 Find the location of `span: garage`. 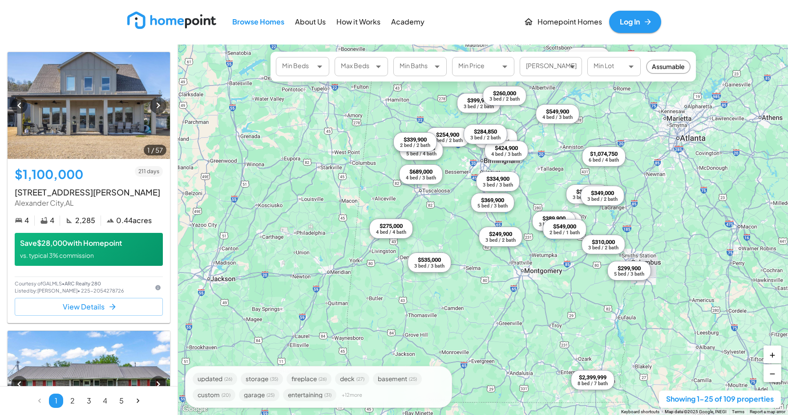

span: garage is located at coordinates (254, 395).